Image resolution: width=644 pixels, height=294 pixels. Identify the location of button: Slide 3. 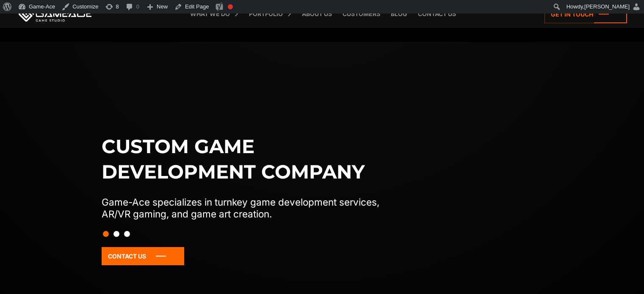
(127, 234).